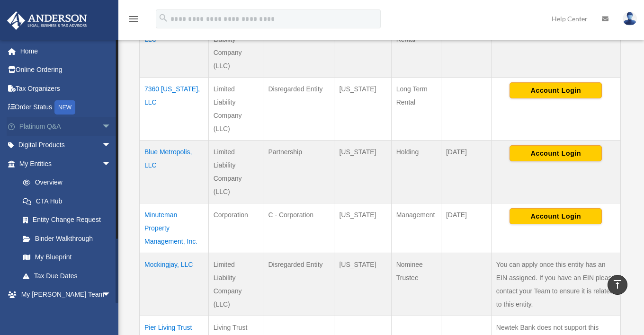 The width and height of the screenshot is (644, 335). I want to click on div: NEW, so click(65, 107).